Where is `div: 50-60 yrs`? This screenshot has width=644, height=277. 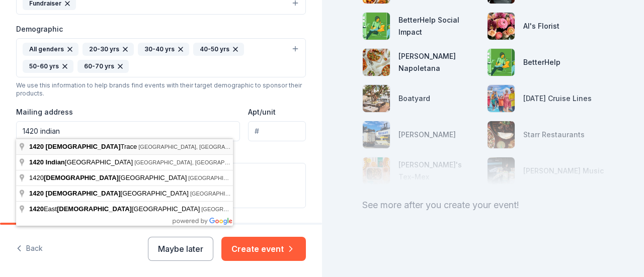
div: 50-60 yrs is located at coordinates (48, 67).